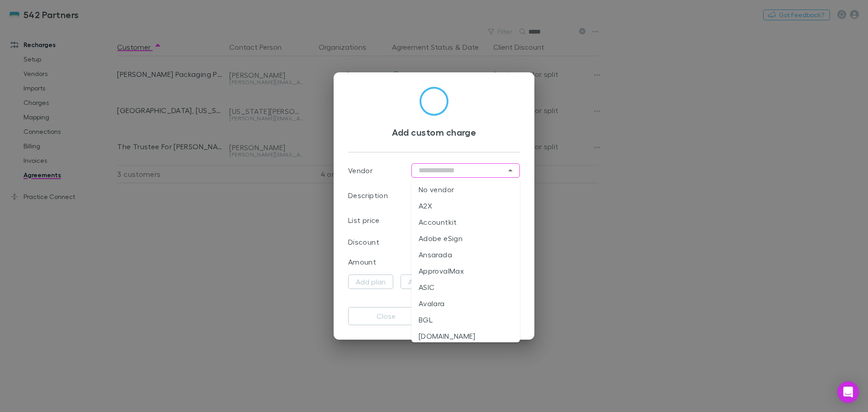 Image resolution: width=868 pixels, height=412 pixels. I want to click on li: Avalara, so click(466, 303).